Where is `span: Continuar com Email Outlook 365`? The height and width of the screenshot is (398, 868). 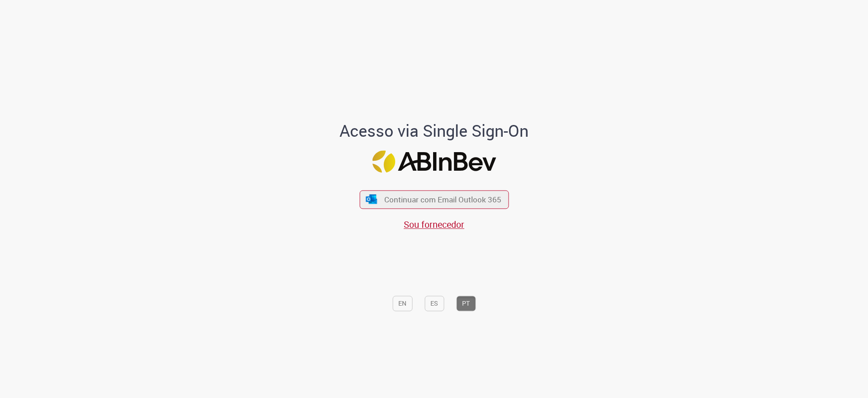
span: Continuar com Email Outlook 365 is located at coordinates (443, 199).